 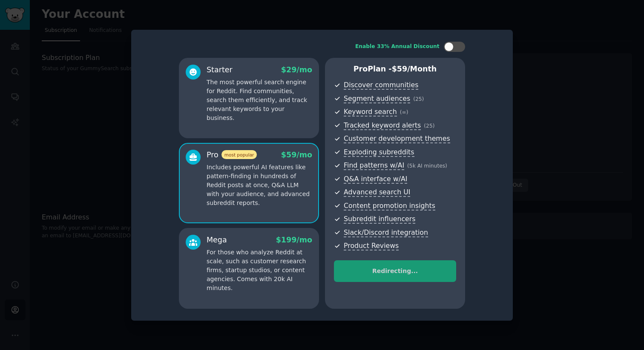 I want to click on span: Slack/Discord integration, so click(x=386, y=233).